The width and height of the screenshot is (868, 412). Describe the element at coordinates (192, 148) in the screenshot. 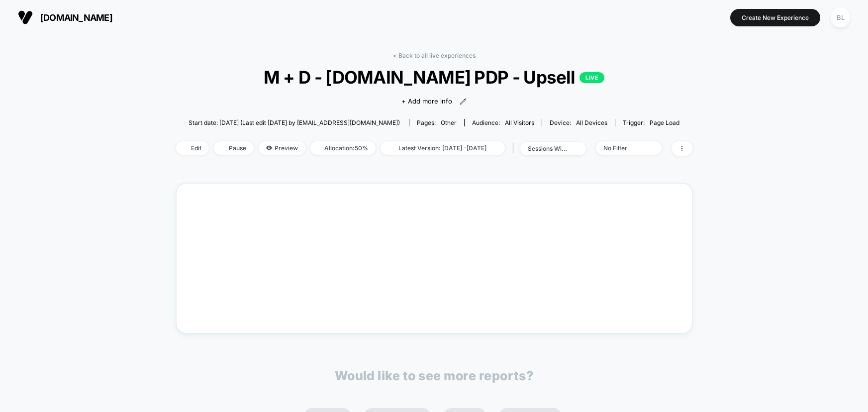

I see `span: Edit` at that location.